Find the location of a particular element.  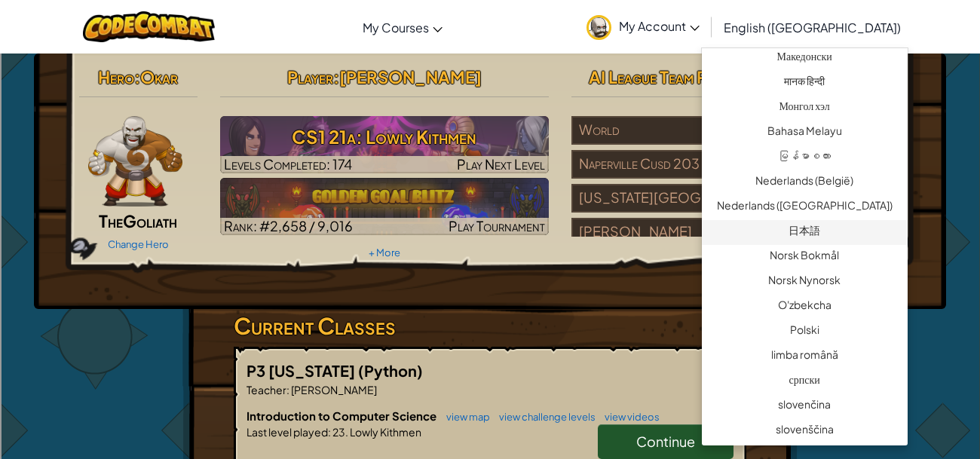

span: My Courses is located at coordinates (396, 27).